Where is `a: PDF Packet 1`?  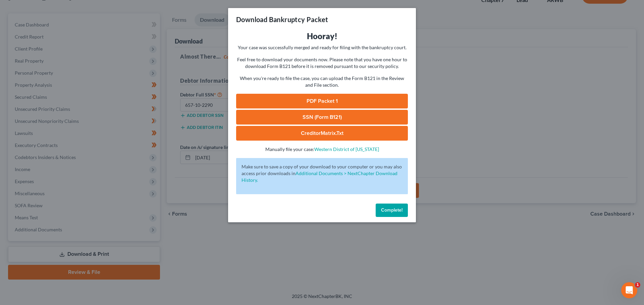 a: PDF Packet 1 is located at coordinates (322, 101).